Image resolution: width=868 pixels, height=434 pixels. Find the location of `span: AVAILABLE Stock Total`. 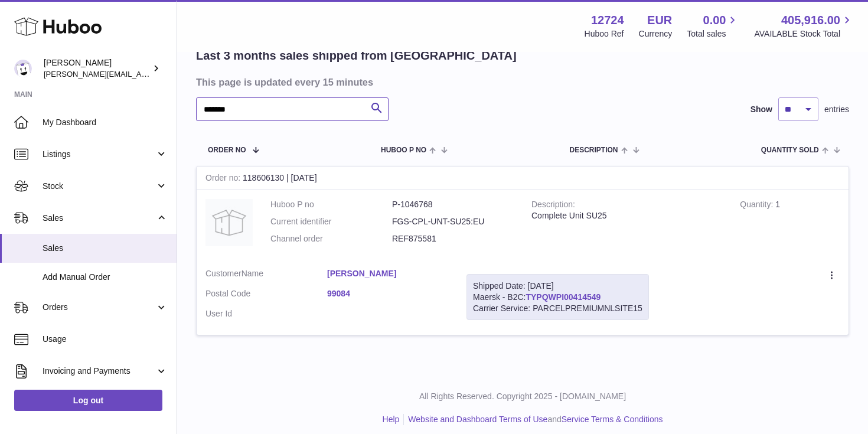

span: AVAILABLE Stock Total is located at coordinates (804, 33).